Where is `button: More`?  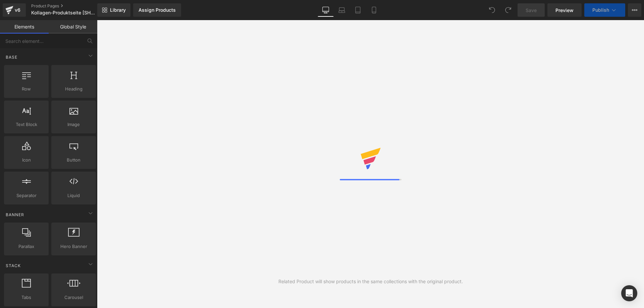 button: More is located at coordinates (634, 10).